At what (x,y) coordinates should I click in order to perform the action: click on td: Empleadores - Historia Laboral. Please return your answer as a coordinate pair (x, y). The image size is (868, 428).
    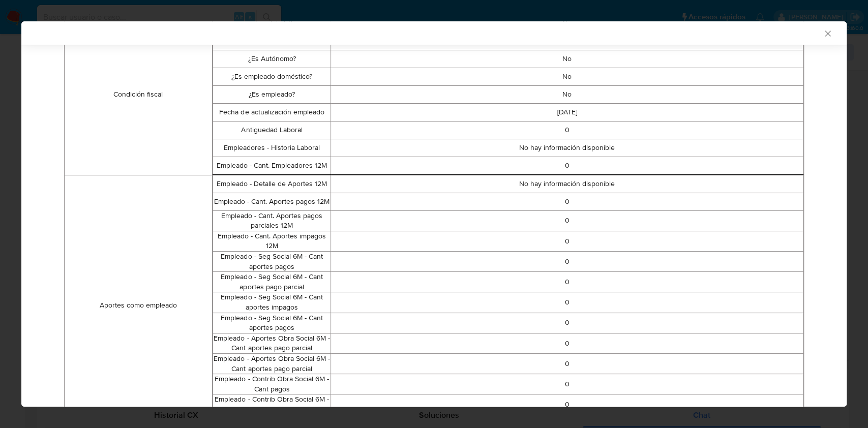
    Looking at the image, I should click on (271, 148).